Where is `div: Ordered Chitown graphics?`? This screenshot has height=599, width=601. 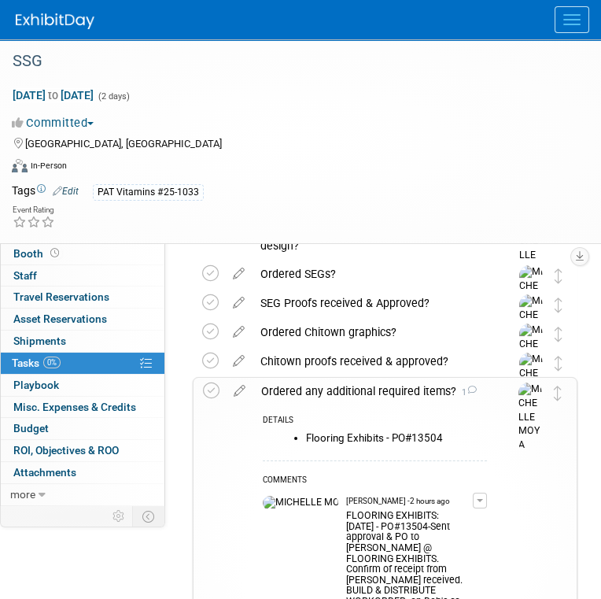 div: Ordered Chitown graphics? is located at coordinates (370, 332).